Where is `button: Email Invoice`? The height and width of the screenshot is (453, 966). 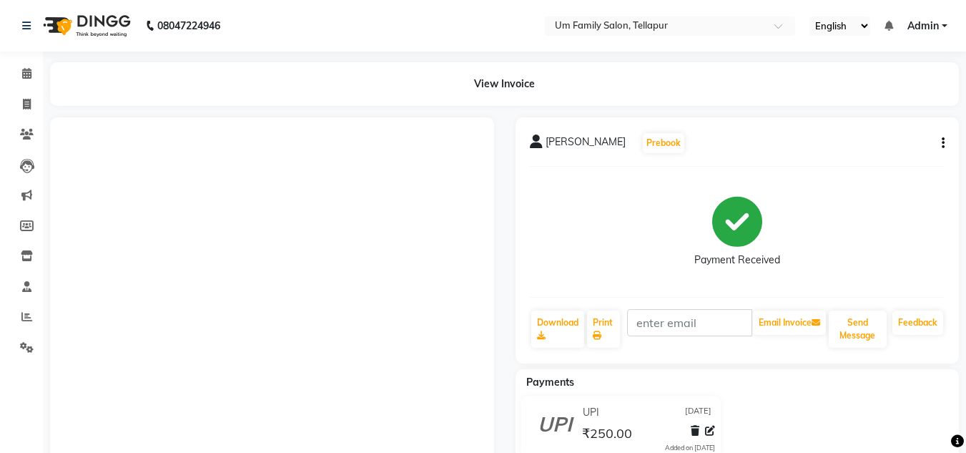 button: Email Invoice is located at coordinates (789, 322).